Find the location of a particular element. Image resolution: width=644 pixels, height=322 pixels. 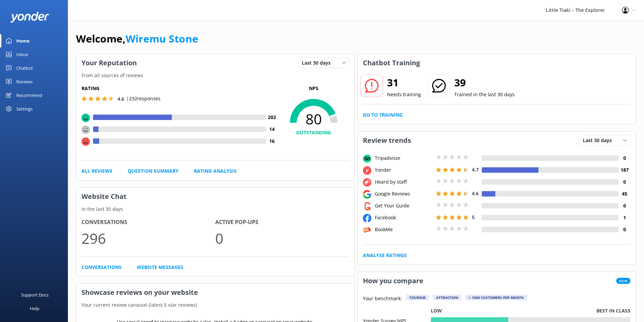

h2: 31 is located at coordinates (404, 82).